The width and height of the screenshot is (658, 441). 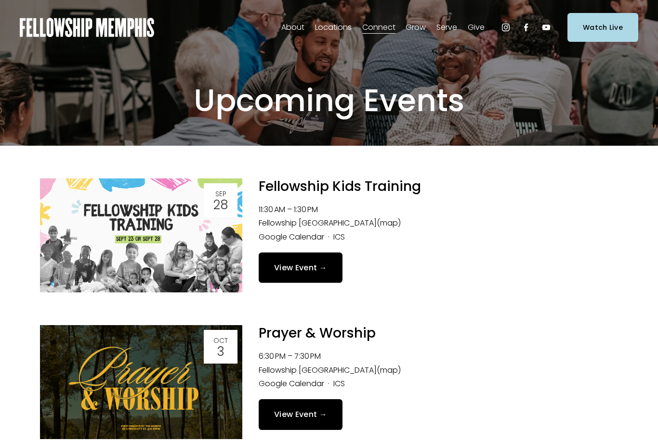 I want to click on a: YouTube, so click(x=546, y=27).